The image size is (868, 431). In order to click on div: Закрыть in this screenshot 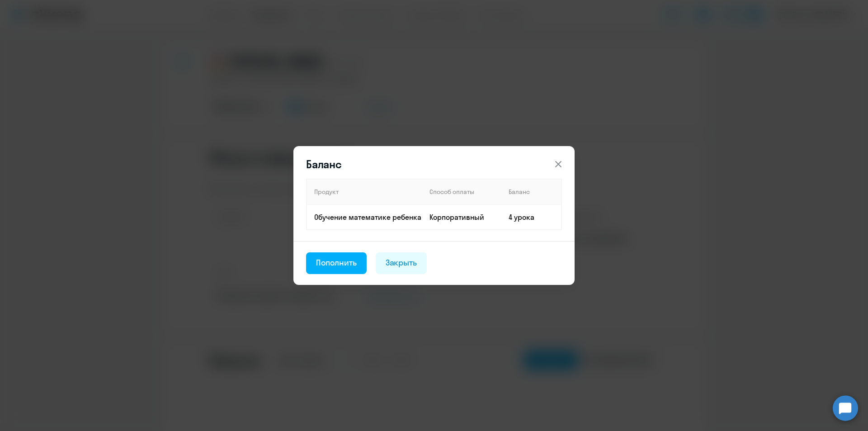, I will do `click(401, 262)`.